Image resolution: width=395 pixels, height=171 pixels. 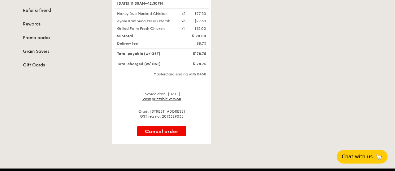 What do you see at coordinates (145, 43) in the screenshot?
I see `div: Delivery fee` at bounding box center [145, 43].